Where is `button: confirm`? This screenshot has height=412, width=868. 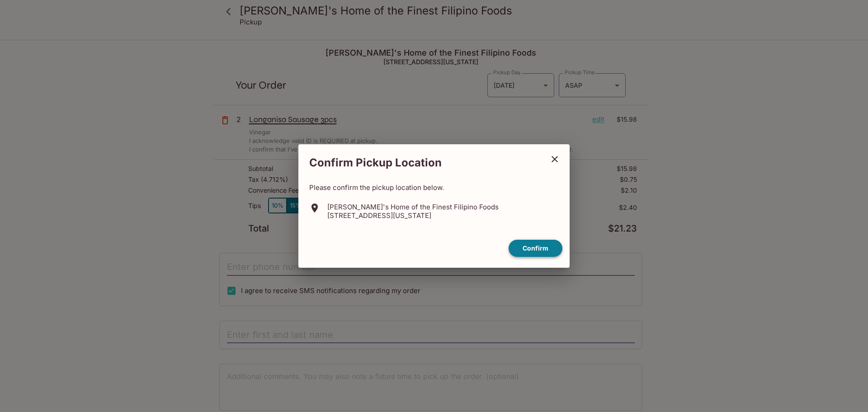 button: confirm is located at coordinates (535, 248).